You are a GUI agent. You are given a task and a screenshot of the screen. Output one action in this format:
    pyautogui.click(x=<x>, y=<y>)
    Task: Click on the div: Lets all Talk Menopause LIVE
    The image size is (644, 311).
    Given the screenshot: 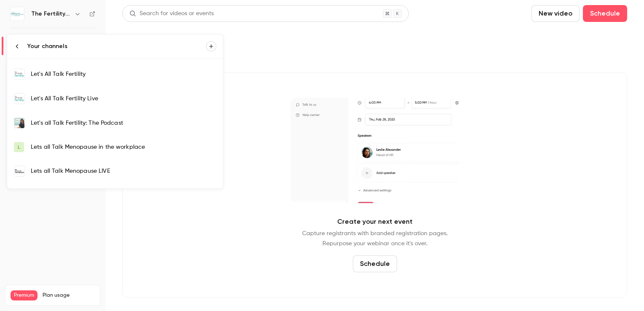 What is the action you would take?
    pyautogui.click(x=124, y=171)
    